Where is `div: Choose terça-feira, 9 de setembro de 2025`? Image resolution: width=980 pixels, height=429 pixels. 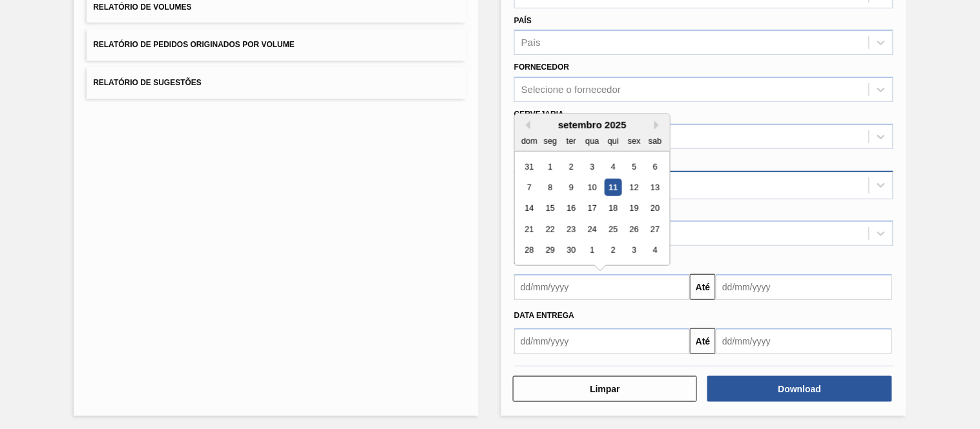 div: Choose terça-feira, 9 de setembro de 2025 is located at coordinates (571, 187).